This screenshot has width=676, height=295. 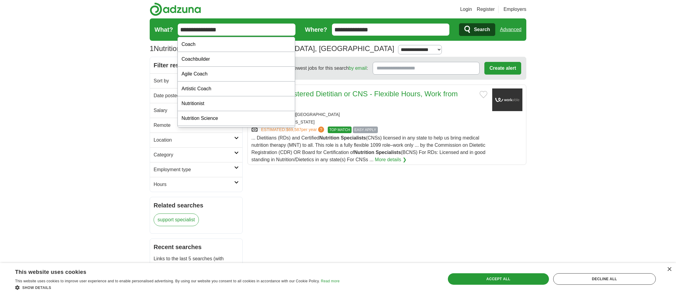 I want to click on h2: Location, so click(x=194, y=140).